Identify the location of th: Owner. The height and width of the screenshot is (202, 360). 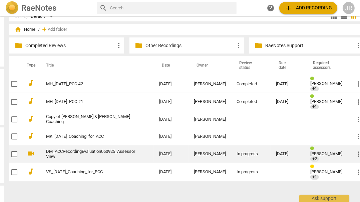
(210, 65).